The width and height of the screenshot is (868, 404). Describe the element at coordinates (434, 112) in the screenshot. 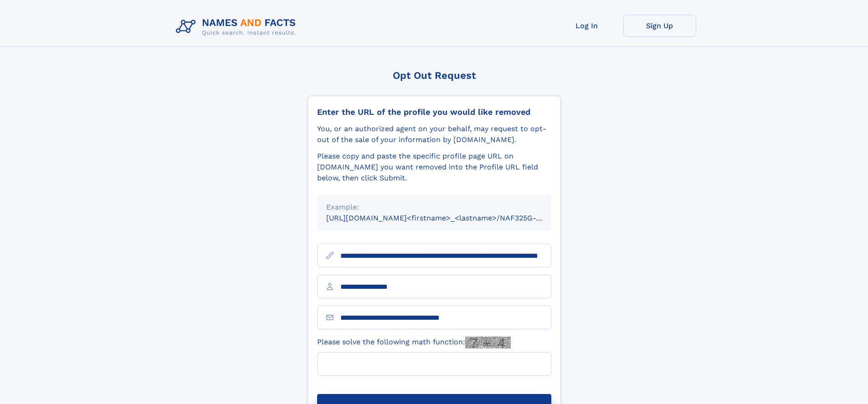

I see `div: Enter the URL of the profile you would like removed` at that location.